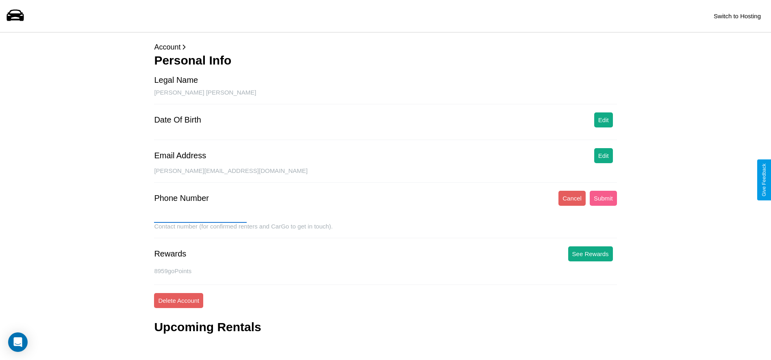 Image resolution: width=771 pixels, height=360 pixels. What do you see at coordinates (385, 47) in the screenshot?
I see `p: Account` at bounding box center [385, 47].